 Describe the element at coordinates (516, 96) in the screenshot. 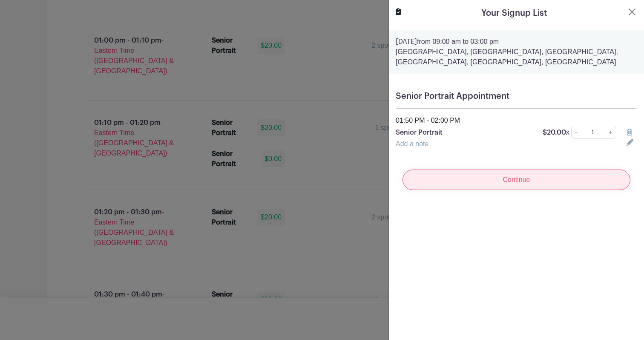

I see `h5: Senior Portrait Appointment` at that location.